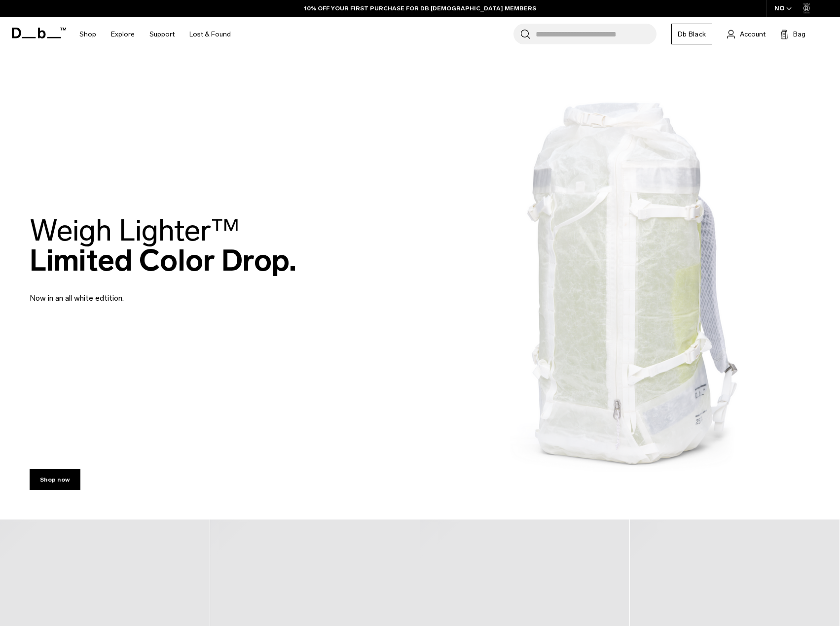 The width and height of the screenshot is (840, 626). I want to click on span: Bag, so click(799, 34).